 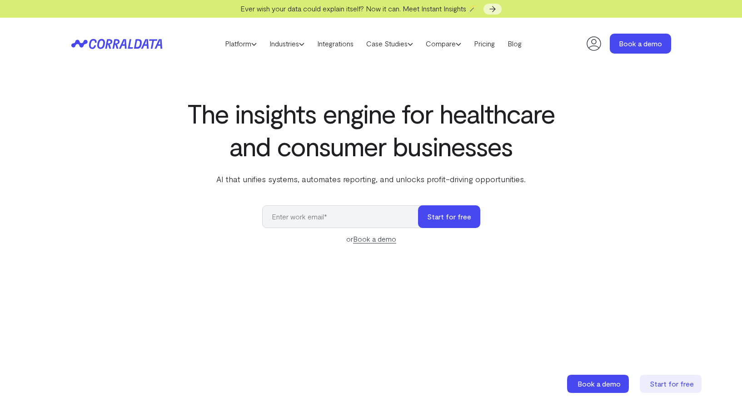 I want to click on a: Platform, so click(x=241, y=44).